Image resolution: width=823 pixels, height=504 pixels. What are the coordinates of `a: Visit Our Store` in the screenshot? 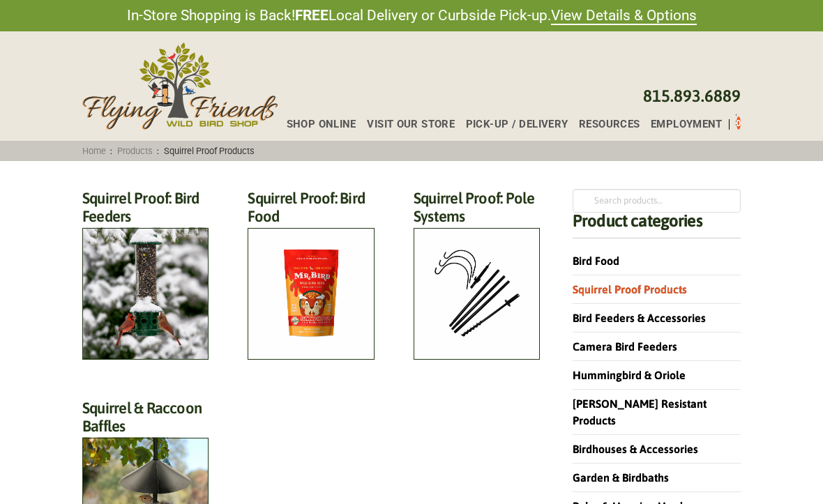 It's located at (405, 124).